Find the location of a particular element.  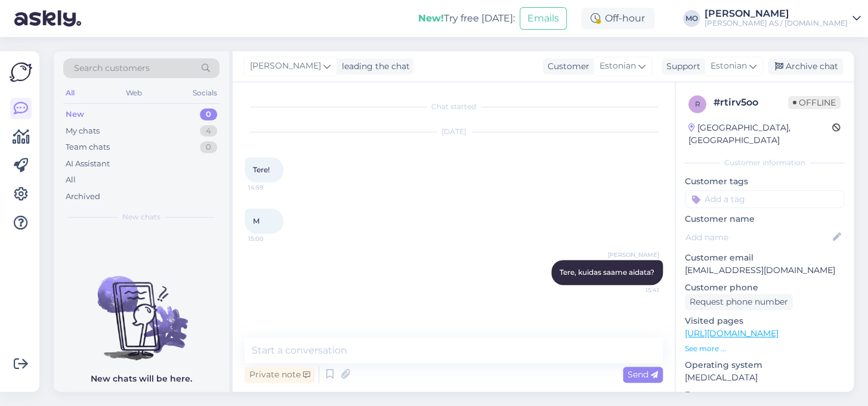

span: 15:00 is located at coordinates (270, 238).